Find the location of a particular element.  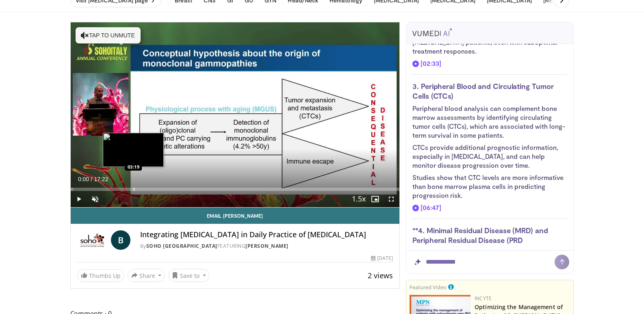

span: 17:22 is located at coordinates (101, 179).